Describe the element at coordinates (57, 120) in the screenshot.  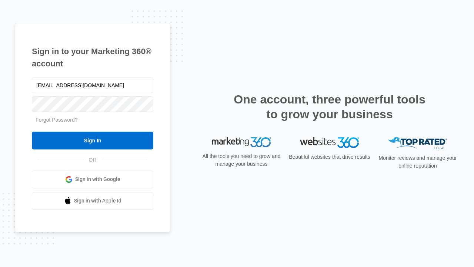
I see `a: Forgot Password?` at that location.